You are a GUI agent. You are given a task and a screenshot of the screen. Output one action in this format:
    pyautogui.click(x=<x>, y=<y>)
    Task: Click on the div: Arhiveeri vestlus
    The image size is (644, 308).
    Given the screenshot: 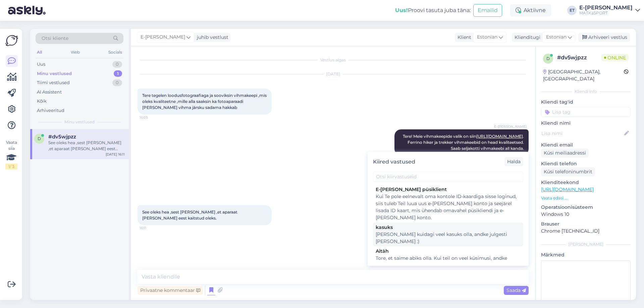 What is the action you would take?
    pyautogui.click(x=604, y=37)
    